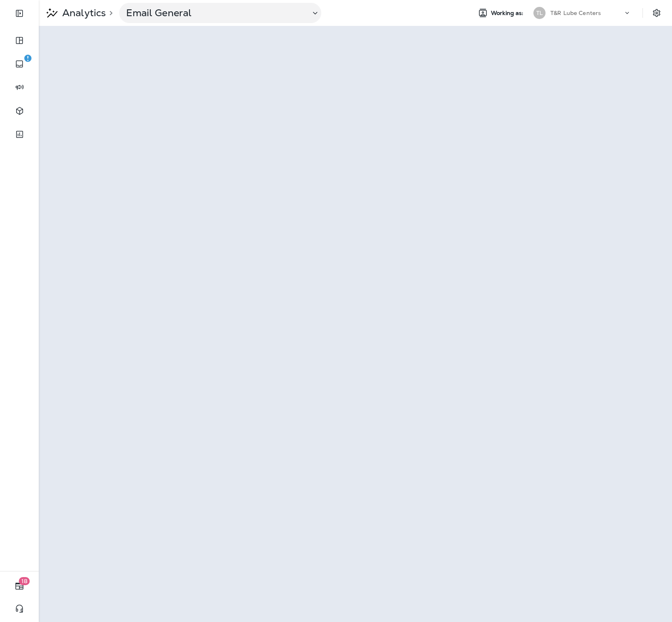 Image resolution: width=672 pixels, height=622 pixels. Describe the element at coordinates (20, 13) in the screenshot. I see `button: Expand Sidebar` at that location.